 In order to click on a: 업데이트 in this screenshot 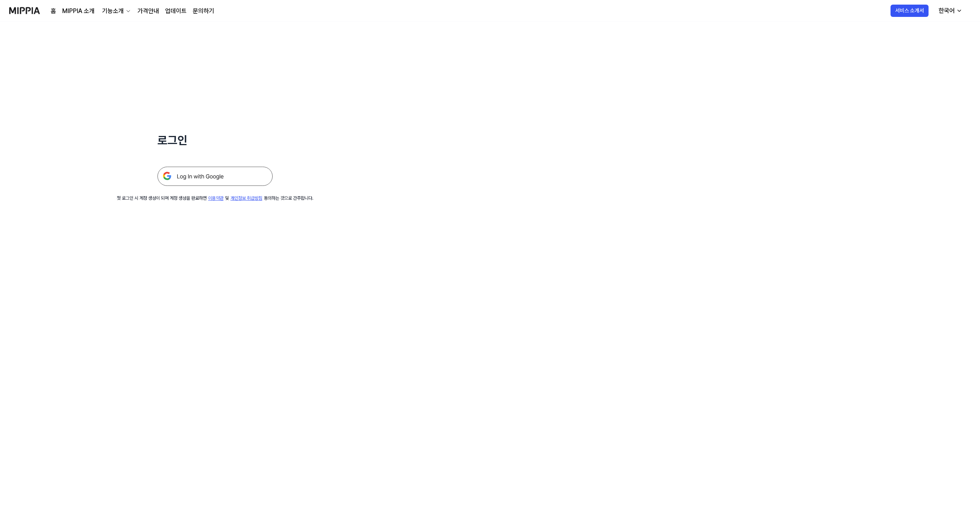, I will do `click(176, 11)`.